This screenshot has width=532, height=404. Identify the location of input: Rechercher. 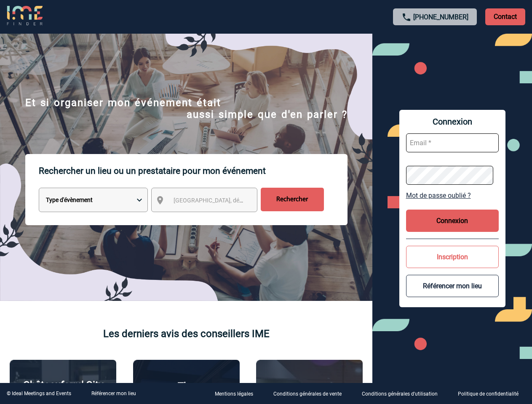
(293, 199).